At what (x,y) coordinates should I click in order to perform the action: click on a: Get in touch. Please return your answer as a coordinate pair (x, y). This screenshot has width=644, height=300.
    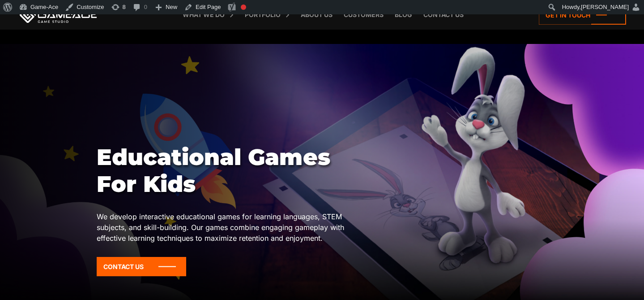
    Looking at the image, I should click on (582, 14).